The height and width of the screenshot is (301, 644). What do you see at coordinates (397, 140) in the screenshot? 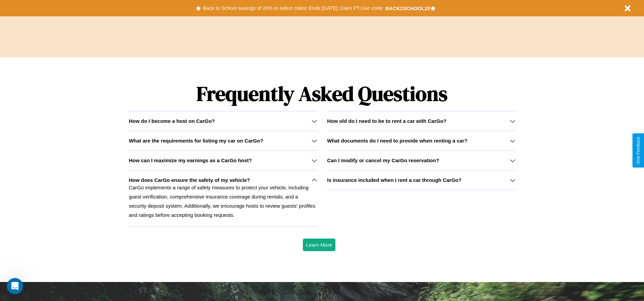
I see `h3: What documents do I need to provide when renting a car?` at bounding box center [397, 140].